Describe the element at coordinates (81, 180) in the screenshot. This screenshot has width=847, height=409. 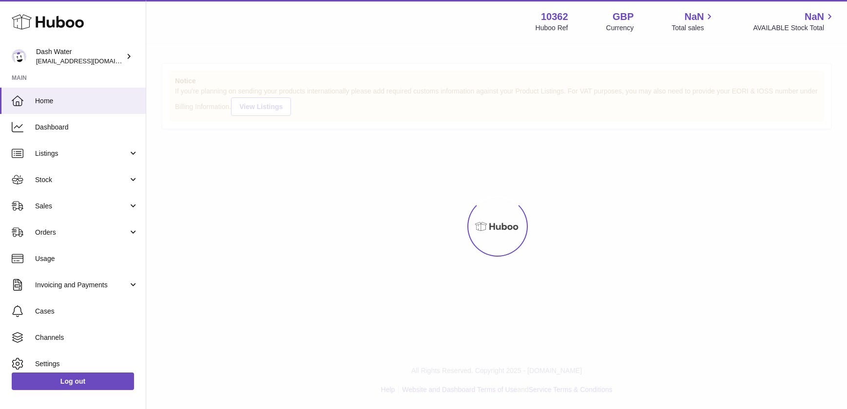
I see `span: Stock` at that location.